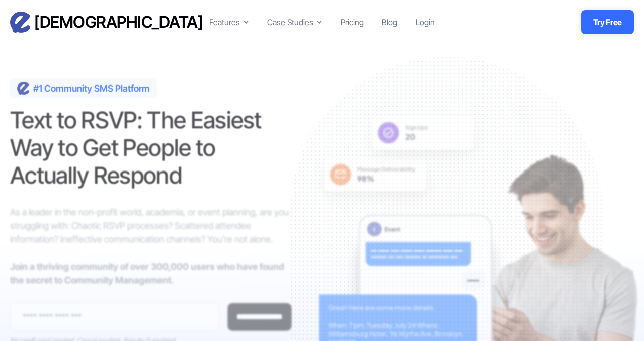 The image size is (644, 341). What do you see at coordinates (425, 22) in the screenshot?
I see `a: Login` at bounding box center [425, 22].